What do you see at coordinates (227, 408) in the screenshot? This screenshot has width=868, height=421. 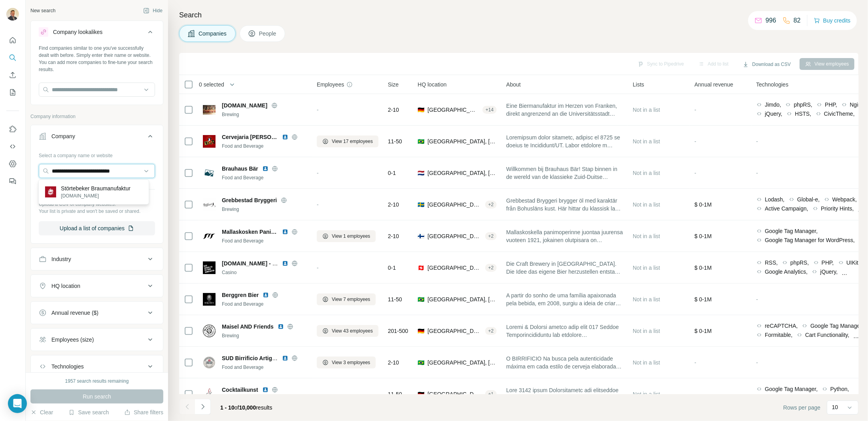 I see `span: 1 - 10` at bounding box center [227, 408].